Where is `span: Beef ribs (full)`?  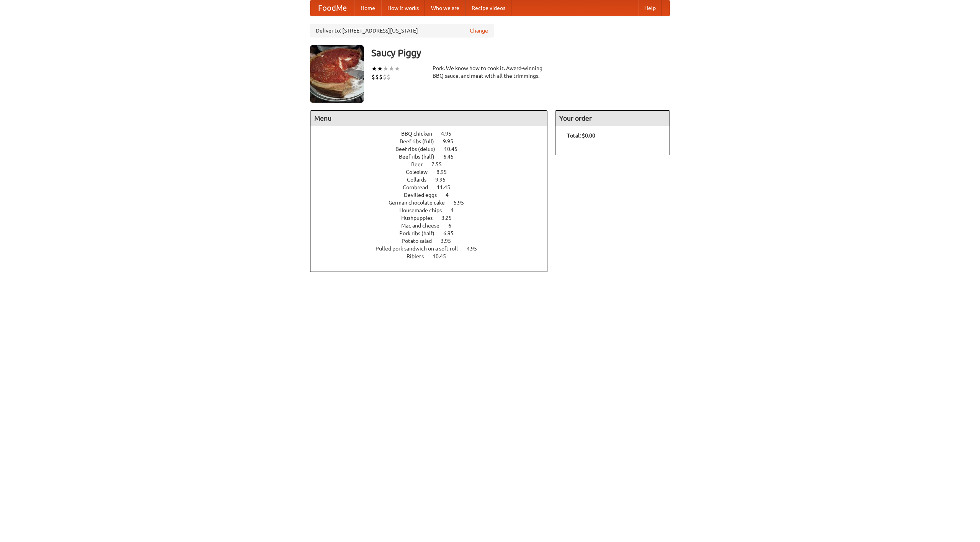 span: Beef ribs (full) is located at coordinates (421, 141).